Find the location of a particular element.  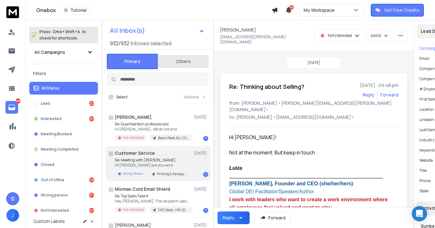

h1: All Campaigns is located at coordinates (50, 52).